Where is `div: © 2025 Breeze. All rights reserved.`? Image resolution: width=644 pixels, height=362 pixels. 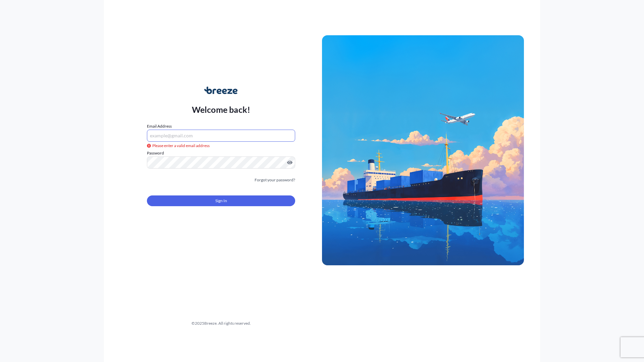
div: © 2025 Breeze. All rights reserved. is located at coordinates (221, 323).